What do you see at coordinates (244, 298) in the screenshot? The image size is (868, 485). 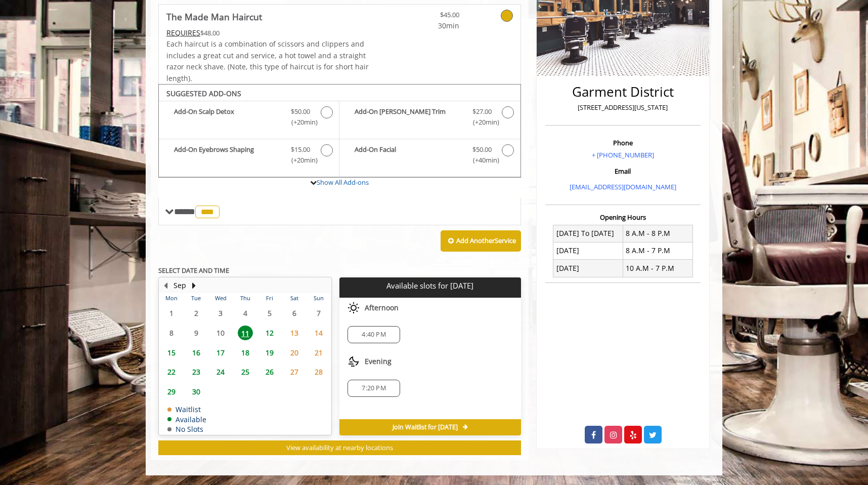 I see `th: Thu` at bounding box center [244, 298].